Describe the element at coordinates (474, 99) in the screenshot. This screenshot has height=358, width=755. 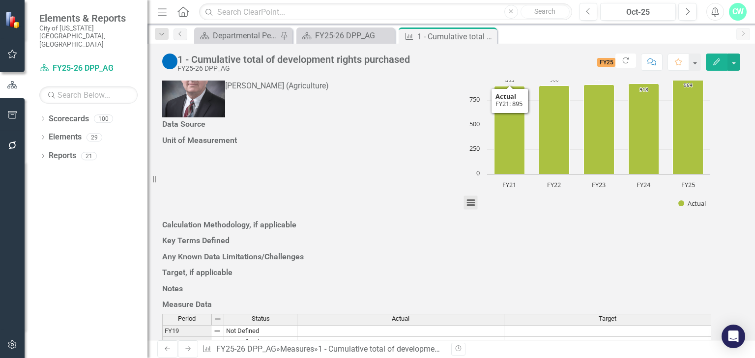
I see `text: 750` at that location.